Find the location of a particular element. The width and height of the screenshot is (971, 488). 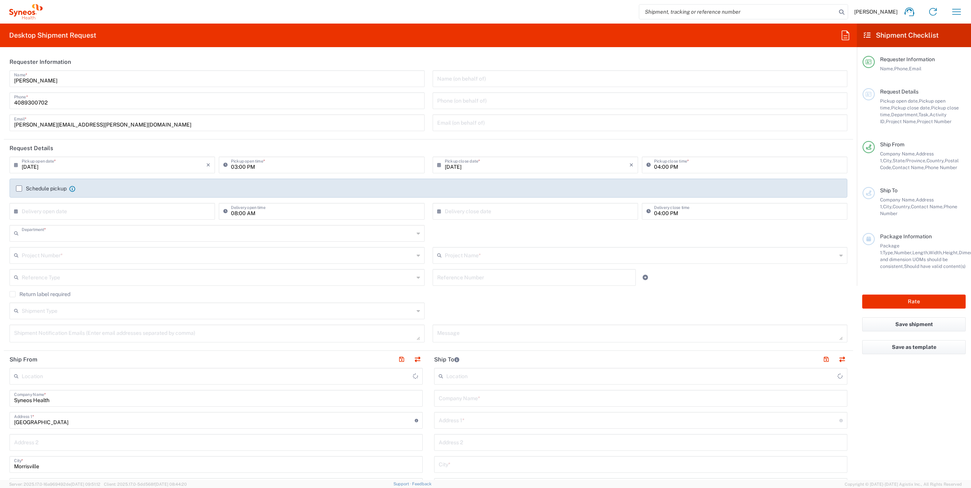

span: Height, is located at coordinates (951, 253).